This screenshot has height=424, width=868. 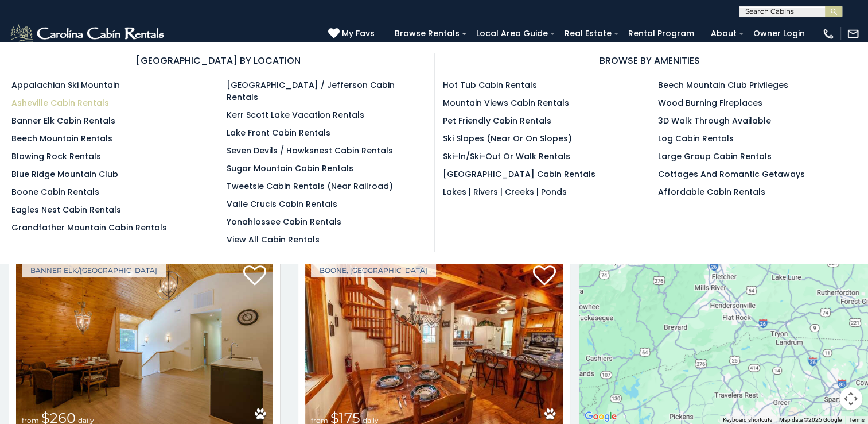 What do you see at coordinates (507, 139) in the screenshot?
I see `a: Ski Slopes (Near or On Slopes)` at bounding box center [507, 139].